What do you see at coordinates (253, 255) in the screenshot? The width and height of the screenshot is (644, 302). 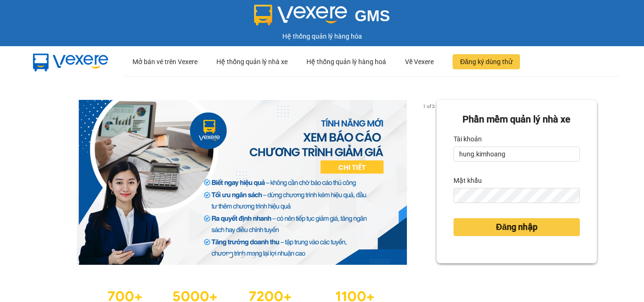 I see `li: slide item 3` at bounding box center [253, 255].